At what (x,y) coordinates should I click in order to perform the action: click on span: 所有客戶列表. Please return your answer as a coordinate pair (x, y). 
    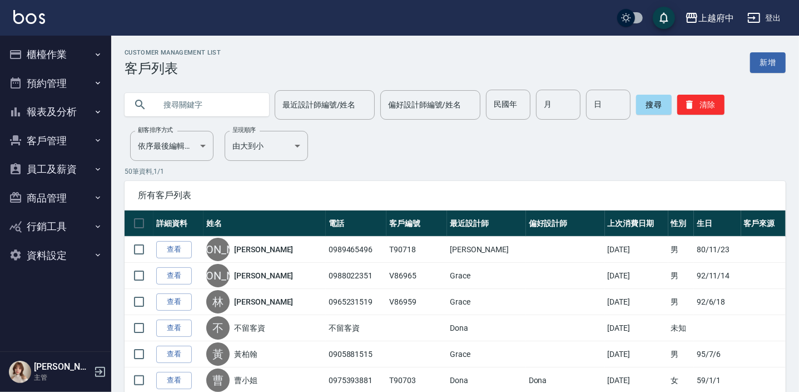
    Looking at the image, I should click on (455, 195).